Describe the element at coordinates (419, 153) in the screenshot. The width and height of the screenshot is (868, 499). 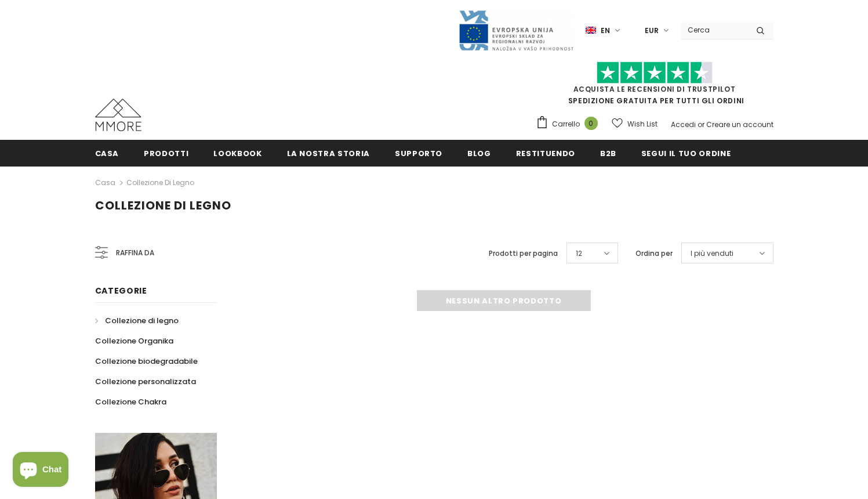
I see `span: supporto` at that location.